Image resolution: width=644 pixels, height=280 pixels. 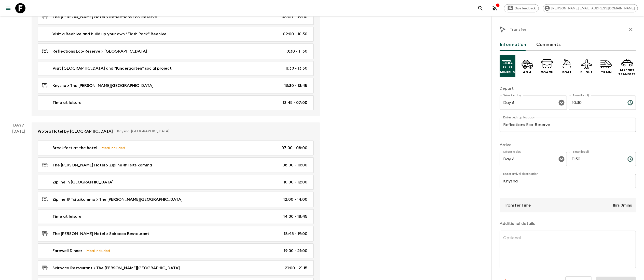 What do you see at coordinates (295, 165) in the screenshot?
I see `p: 08:00 - 10:00` at bounding box center [295, 165].